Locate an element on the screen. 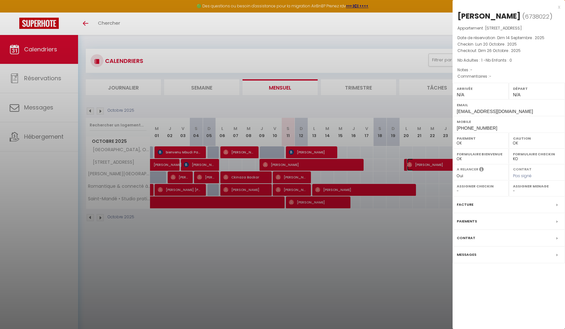  label: Assigner Menage is located at coordinates (537, 186).